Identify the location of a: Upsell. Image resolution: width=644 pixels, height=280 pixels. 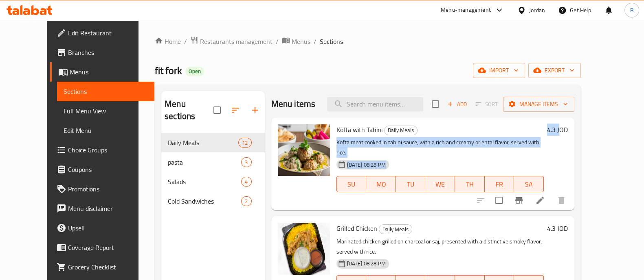
(102, 228).